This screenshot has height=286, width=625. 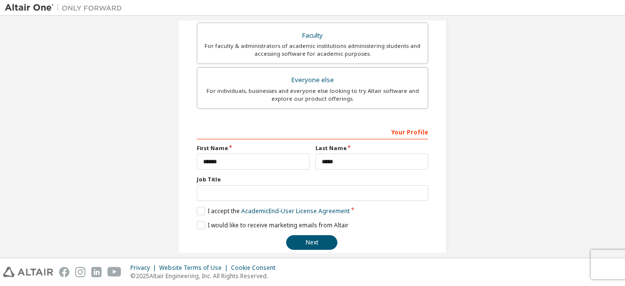 What do you see at coordinates (312, 50) in the screenshot?
I see `div: For faculty & administrators of academic institutions administering students and accessing softwa...` at bounding box center [312, 50].